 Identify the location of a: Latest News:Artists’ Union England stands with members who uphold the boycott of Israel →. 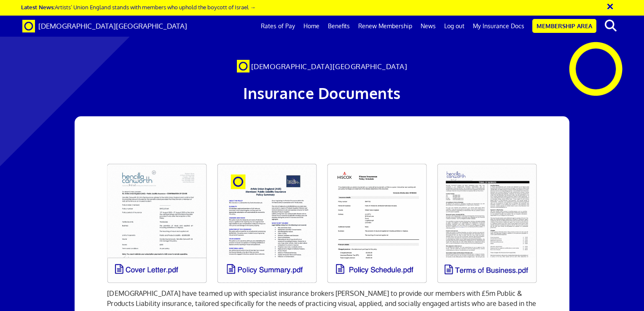
(138, 7).